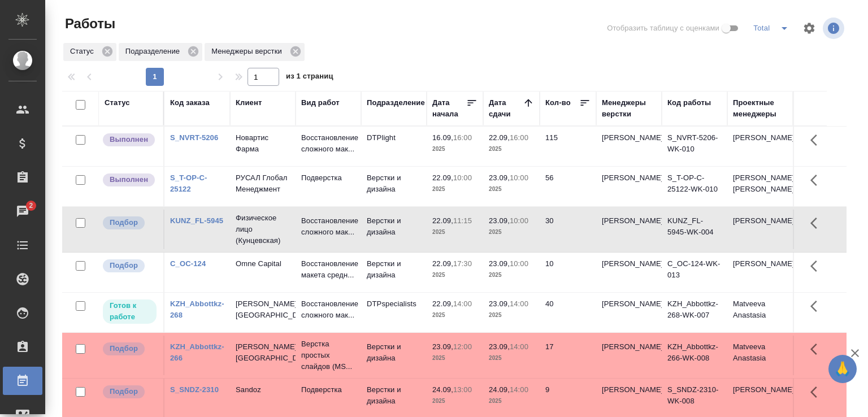  I want to click on td: KUNZ_FL-5945-WK-004, so click(694, 230).